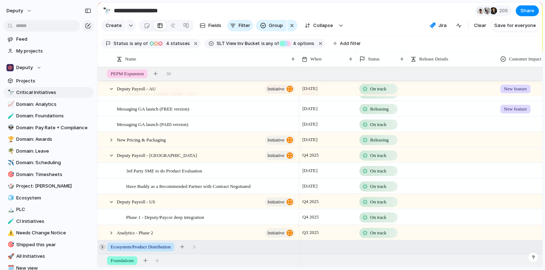 The image size is (545, 270). What do you see at coordinates (302, 44) in the screenshot?
I see `span: options` at bounding box center [302, 44].